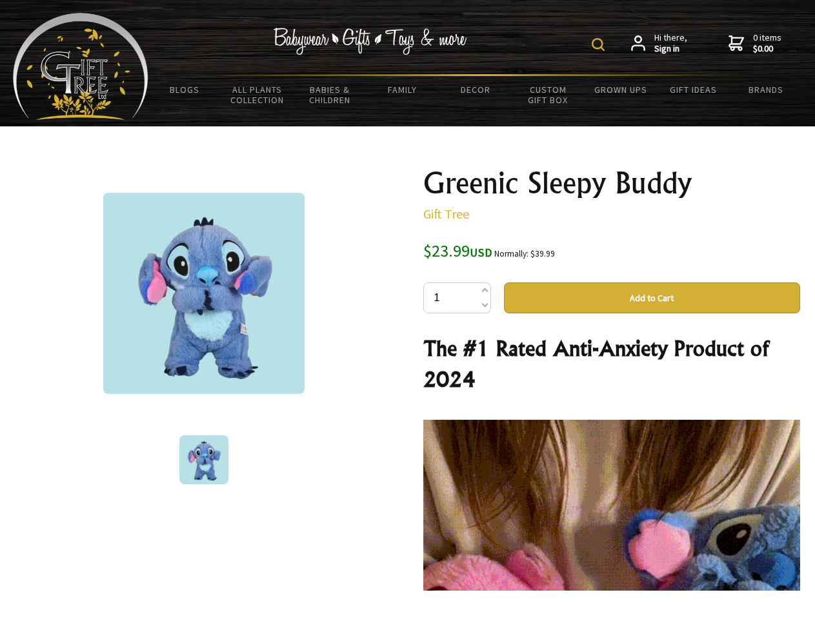 The height and width of the screenshot is (619, 815). Describe the element at coordinates (767, 43) in the screenshot. I see `span: 0 items` at that location.